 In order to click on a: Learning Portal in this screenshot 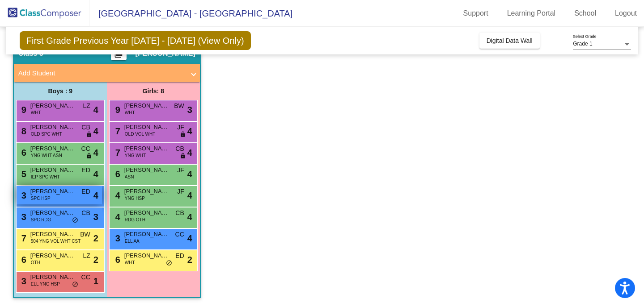, I will do `click(531, 13)`.